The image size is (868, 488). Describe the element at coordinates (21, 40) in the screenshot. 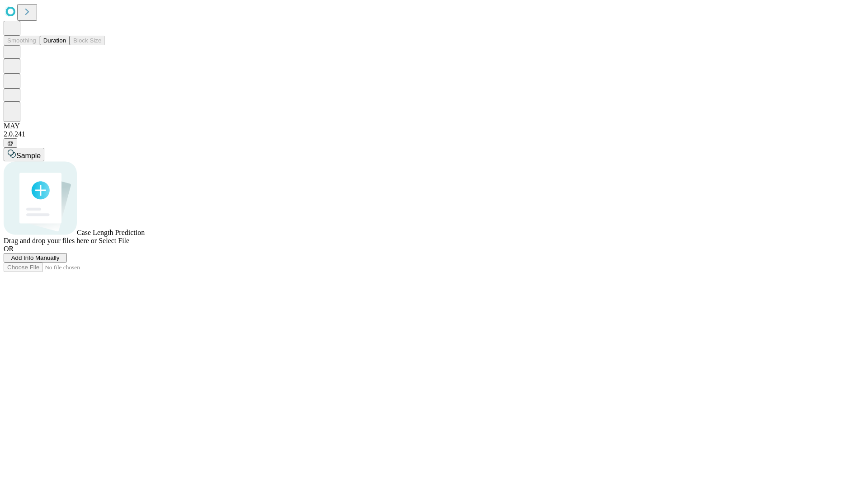

I see `button: Smoothing` at that location.